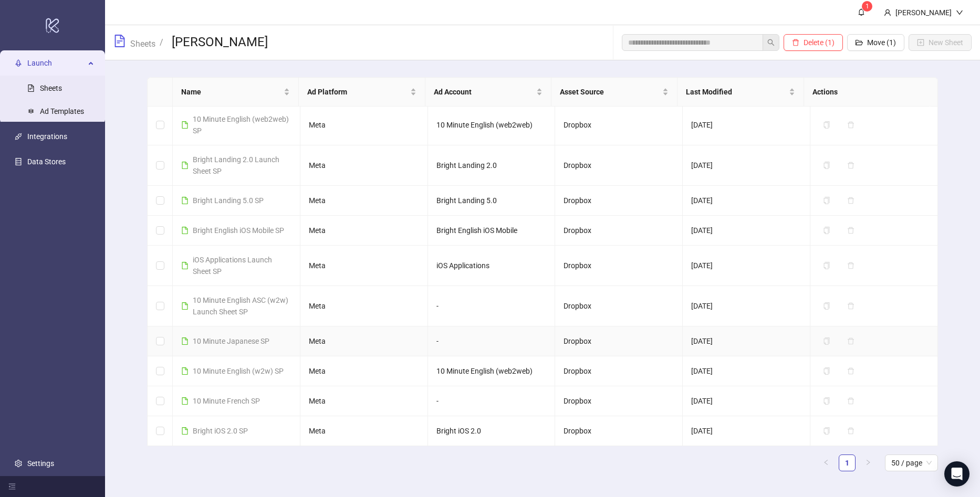 This screenshot has width=980, height=497. I want to click on span: Name, so click(231, 92).